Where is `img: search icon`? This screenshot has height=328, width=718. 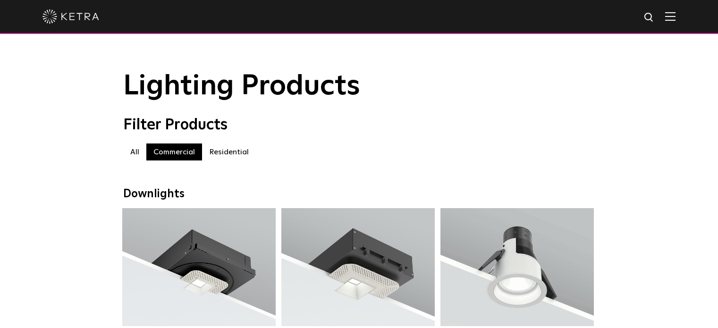
img: search icon is located at coordinates (649, 17).